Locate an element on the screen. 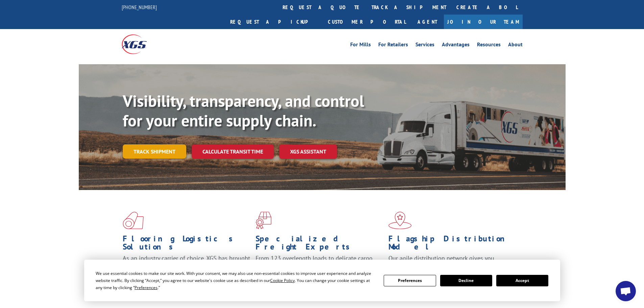  a: About is located at coordinates (515, 46).